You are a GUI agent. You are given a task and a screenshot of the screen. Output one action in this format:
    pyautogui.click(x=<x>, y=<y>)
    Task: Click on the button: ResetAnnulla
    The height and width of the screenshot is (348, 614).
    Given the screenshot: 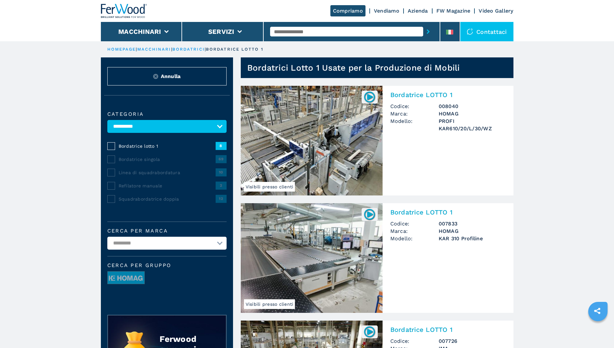 What is the action you would take?
    pyautogui.click(x=167, y=76)
    